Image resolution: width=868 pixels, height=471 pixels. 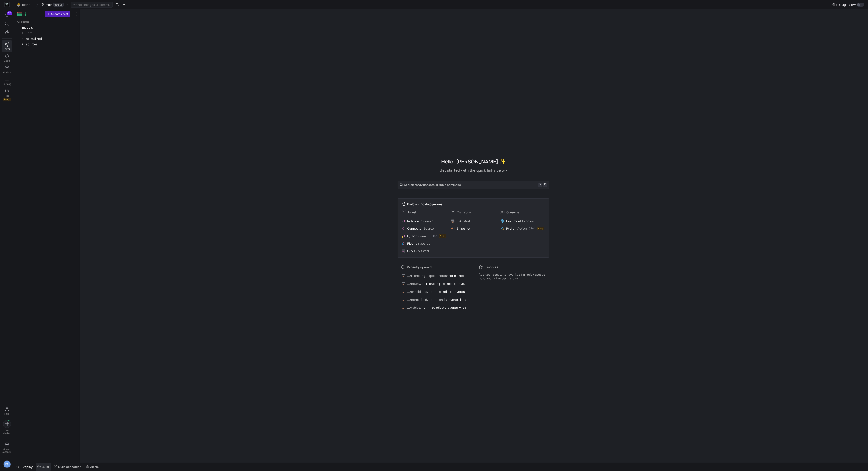 What do you see at coordinates (435, 299) in the screenshot?
I see `button: .../normalized/norm__entity_events_long` at bounding box center [435, 299].